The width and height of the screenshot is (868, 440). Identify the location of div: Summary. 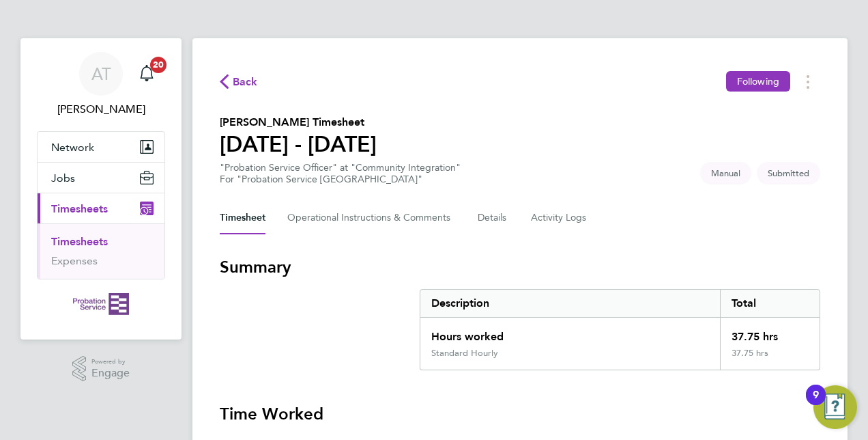
(620, 329).